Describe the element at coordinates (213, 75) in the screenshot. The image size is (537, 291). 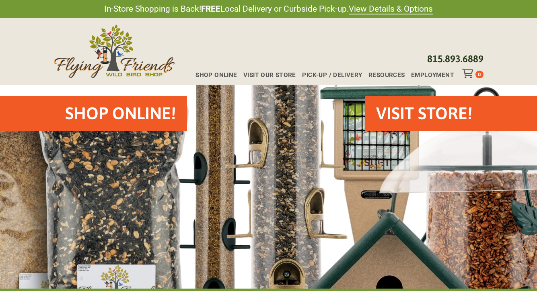
I see `a: Shop Online` at that location.